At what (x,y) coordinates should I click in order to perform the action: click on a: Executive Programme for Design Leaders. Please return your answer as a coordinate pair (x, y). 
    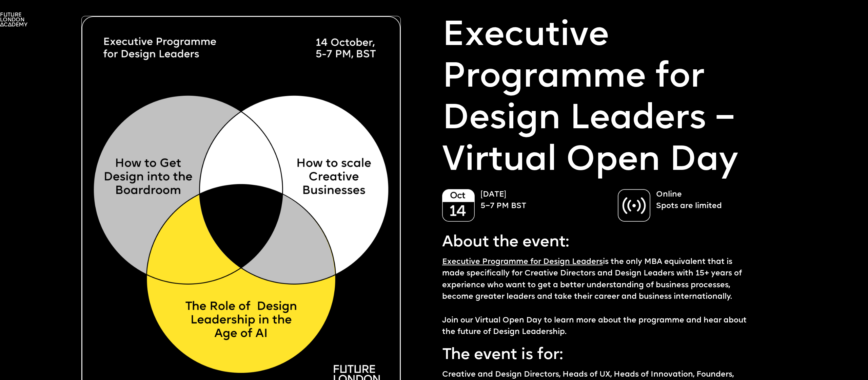
    Looking at the image, I should click on (522, 262).